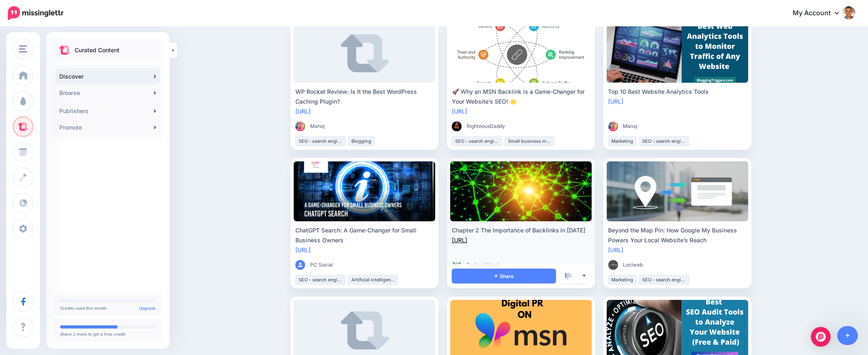  What do you see at coordinates (457, 126) in the screenshot?
I see `img: 132269654_104219678259125_2692675508189239118_n-bsa91599_thumb.png` at bounding box center [457, 126].